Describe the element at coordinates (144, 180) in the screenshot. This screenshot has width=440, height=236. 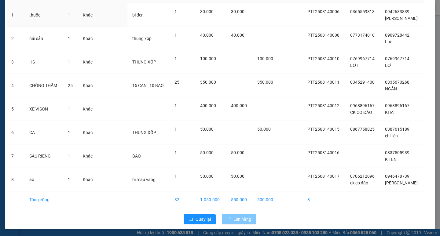
I see `span: bi màu vàng` at that location.